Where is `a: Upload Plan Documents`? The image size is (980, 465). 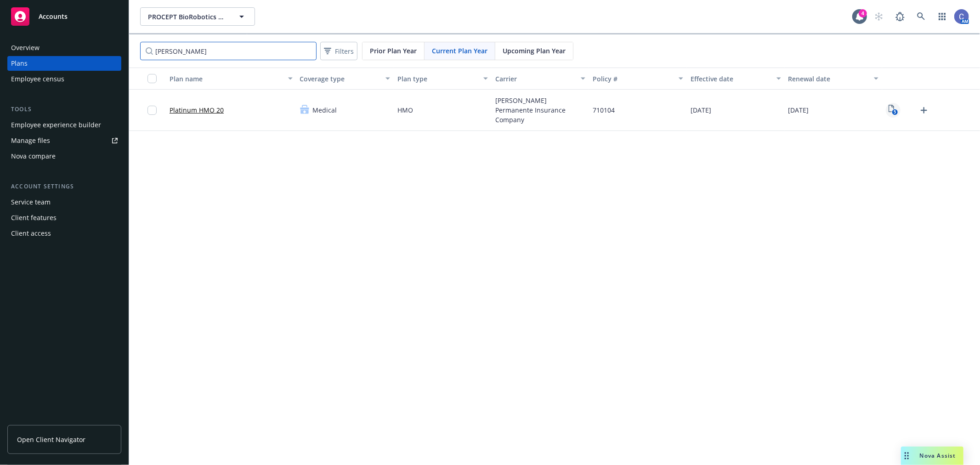 a: Upload Plan Documents is located at coordinates (924, 110).